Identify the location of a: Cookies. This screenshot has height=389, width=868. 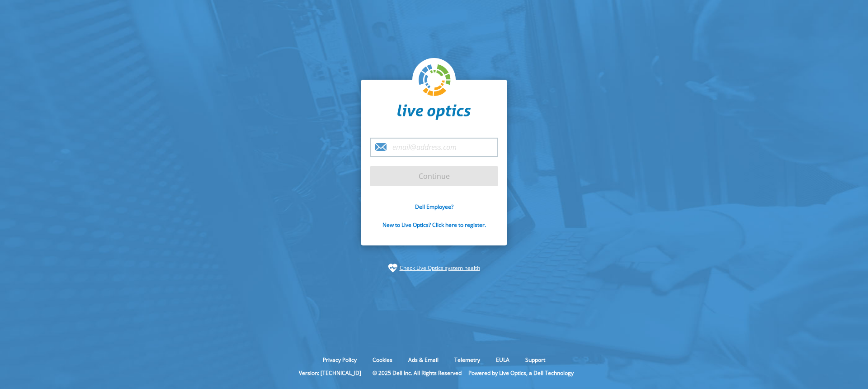
(383, 359).